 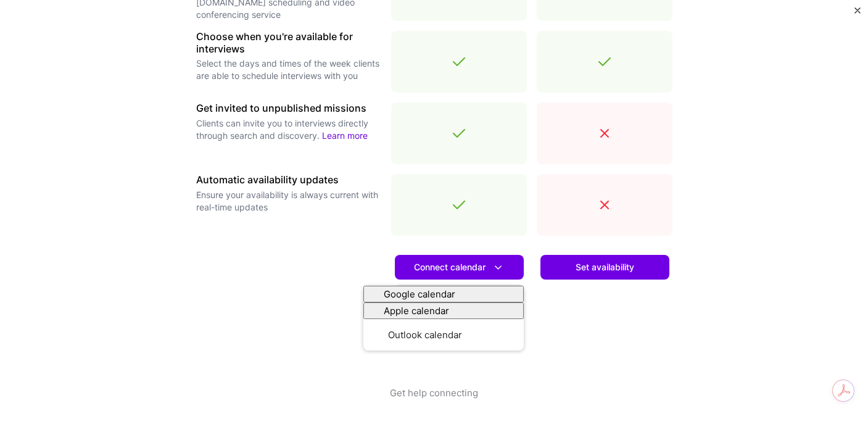 I want to click on button: Set availability, so click(x=605, y=267).